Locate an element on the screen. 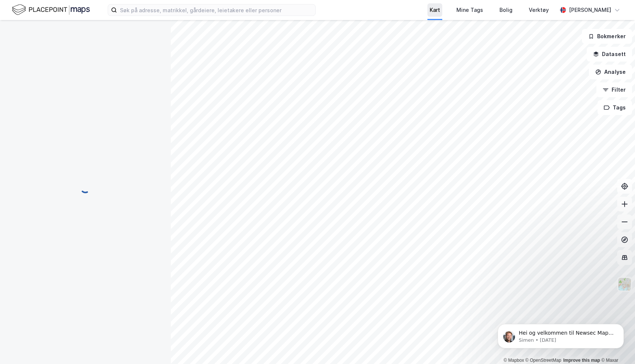 This screenshot has height=364, width=635. span: Hei og velkommen til Newsec Maps, Shoaib Om det er du lurer på så er det bare å ta kontakt her. [... is located at coordinates (79, 36).